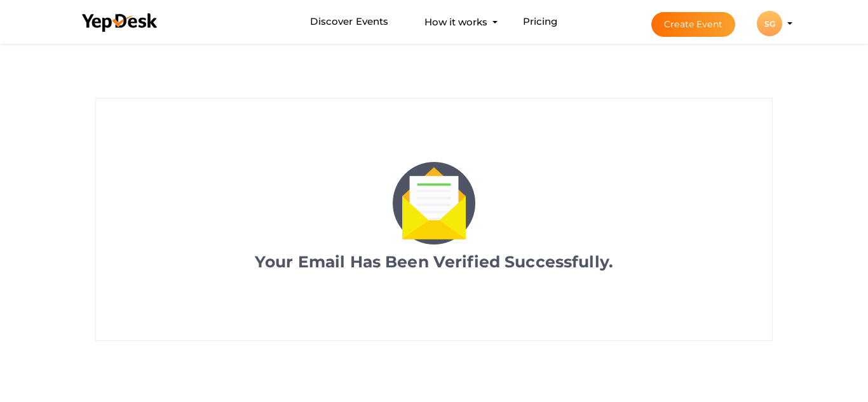 This screenshot has width=868, height=402. Describe the element at coordinates (693, 24) in the screenshot. I see `button: Create Event` at that location.